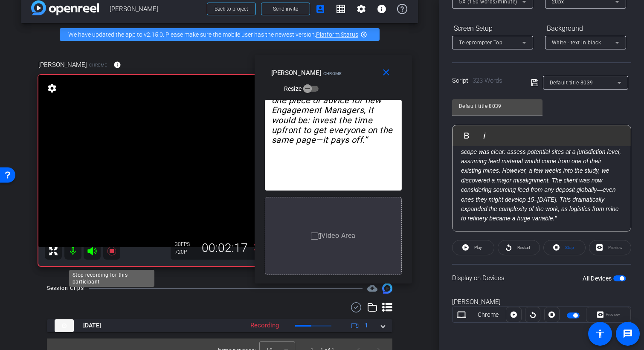 This screenshot has width=644, height=350. I want to click on div: 30, so click(186, 244).